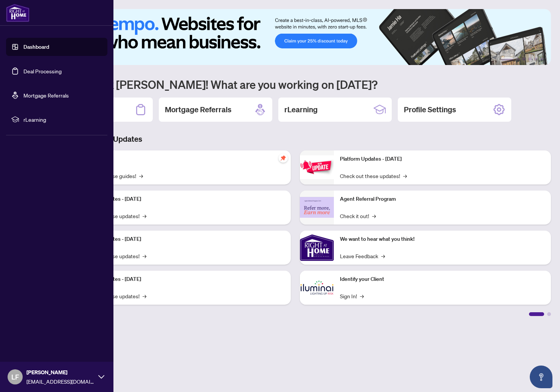  I want to click on button: 5, so click(535, 59).